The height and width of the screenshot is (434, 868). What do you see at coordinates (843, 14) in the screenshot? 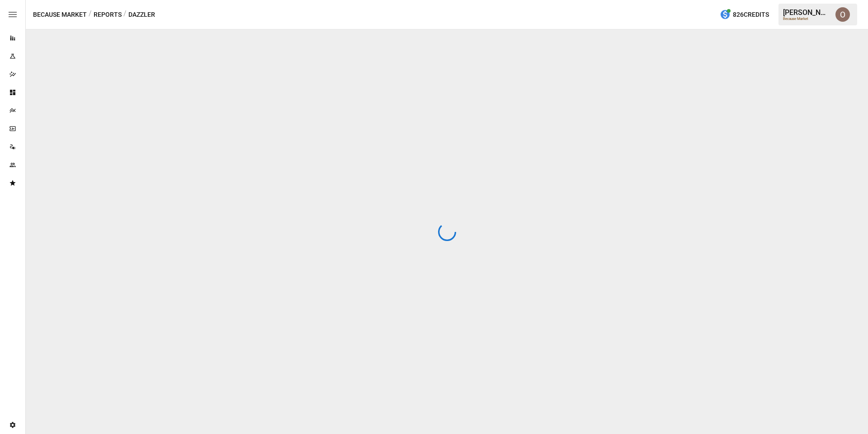
I see `img: Oleksii Flok` at bounding box center [843, 14].